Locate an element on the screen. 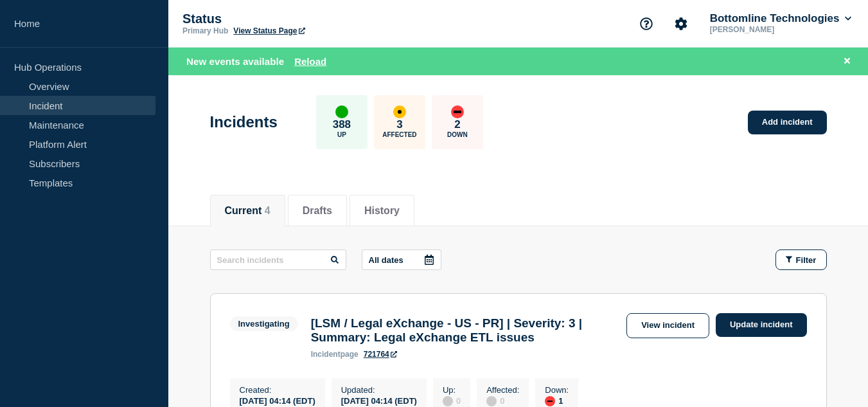  button: Support is located at coordinates (647, 24).